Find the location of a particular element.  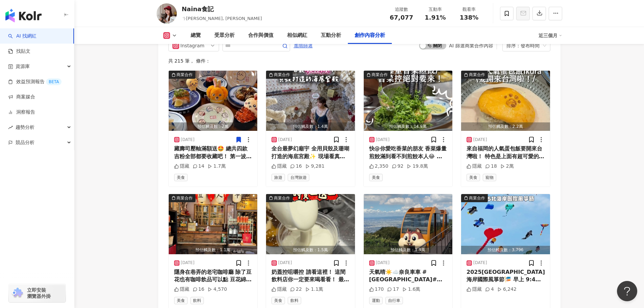

div: 14 is located at coordinates (198, 166).